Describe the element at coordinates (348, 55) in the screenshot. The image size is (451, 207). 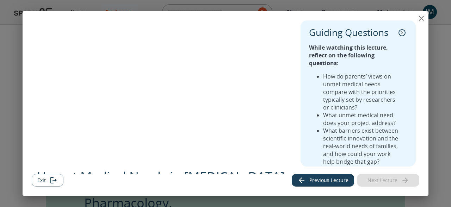
I see `strong: While watching this lecture, reflect on the following questions:` at that location.